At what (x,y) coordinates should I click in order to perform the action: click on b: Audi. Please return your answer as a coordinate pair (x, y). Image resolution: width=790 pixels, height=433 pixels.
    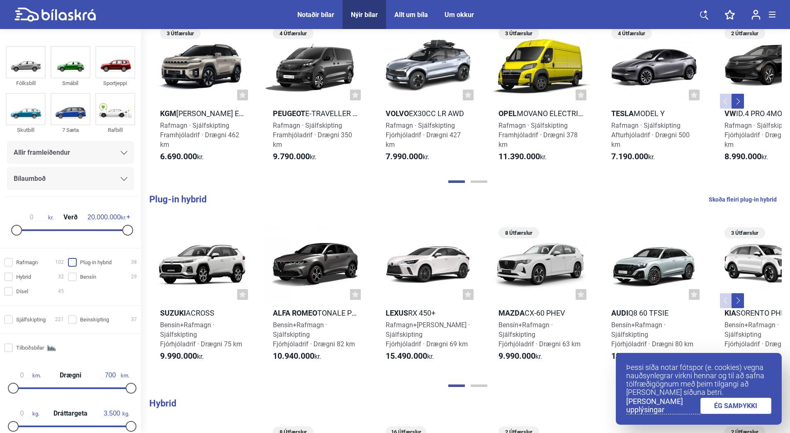
    Looking at the image, I should click on (619, 312).